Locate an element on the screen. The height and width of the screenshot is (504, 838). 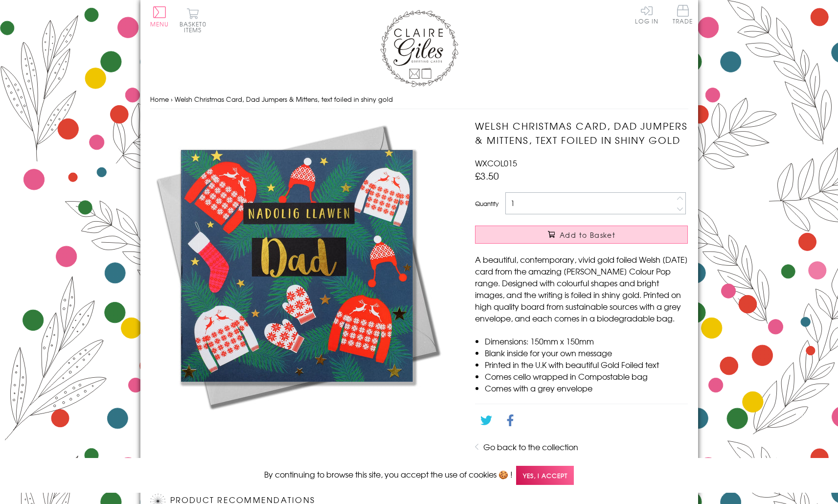
button: Menu is located at coordinates (159, 17).